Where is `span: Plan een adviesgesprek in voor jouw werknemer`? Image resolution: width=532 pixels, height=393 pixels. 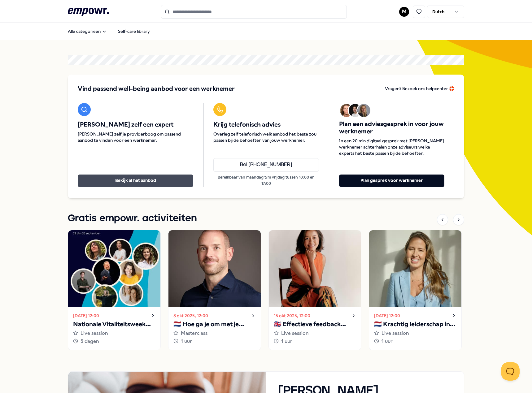
span: Plan een adviesgesprek in voor jouw werknemer is located at coordinates (391, 128).